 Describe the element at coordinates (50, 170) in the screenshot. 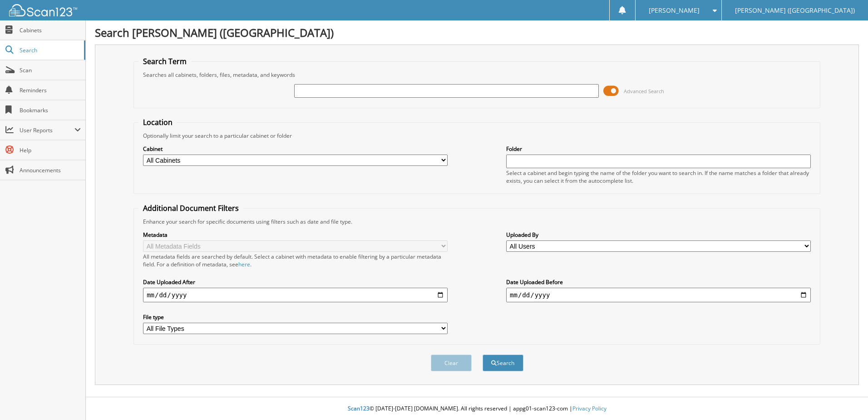

I see `span: Announcements` at that location.